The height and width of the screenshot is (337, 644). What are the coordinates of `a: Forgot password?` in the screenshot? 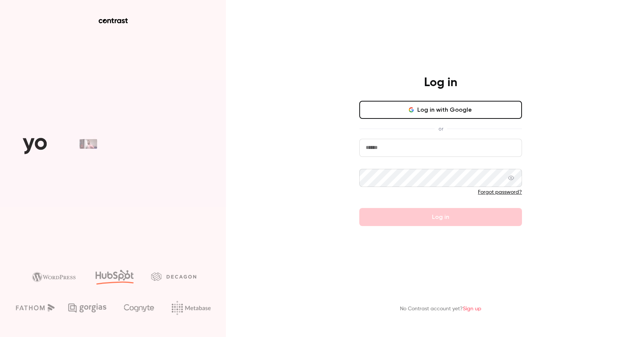 It's located at (499, 192).